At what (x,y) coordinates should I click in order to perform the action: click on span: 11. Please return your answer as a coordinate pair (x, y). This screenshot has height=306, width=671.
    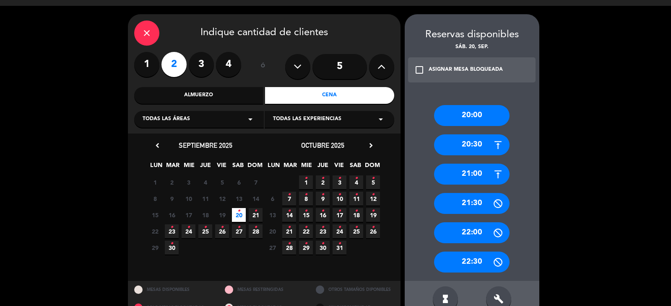
    Looking at the image, I should click on (205, 199).